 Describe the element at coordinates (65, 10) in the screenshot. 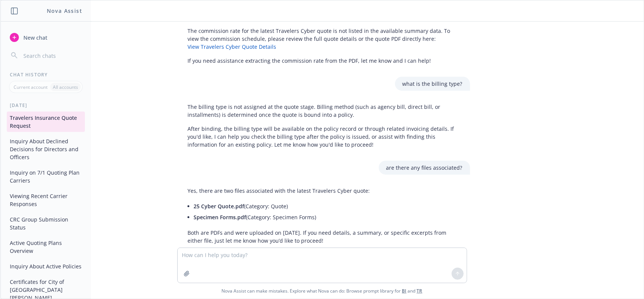

I see `h1: Nova Assist` at that location.